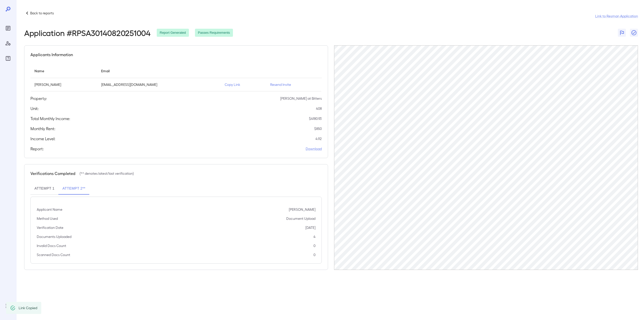  What do you see at coordinates (51, 246) in the screenshot?
I see `p: Invalid Docs Count` at bounding box center [51, 246].